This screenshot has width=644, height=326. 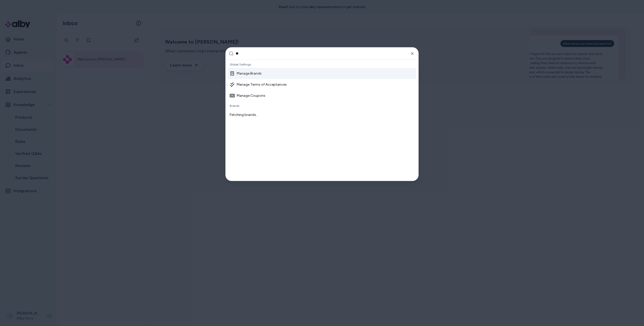 I want to click on div: Manage Terms of Acceptances, so click(x=258, y=84).